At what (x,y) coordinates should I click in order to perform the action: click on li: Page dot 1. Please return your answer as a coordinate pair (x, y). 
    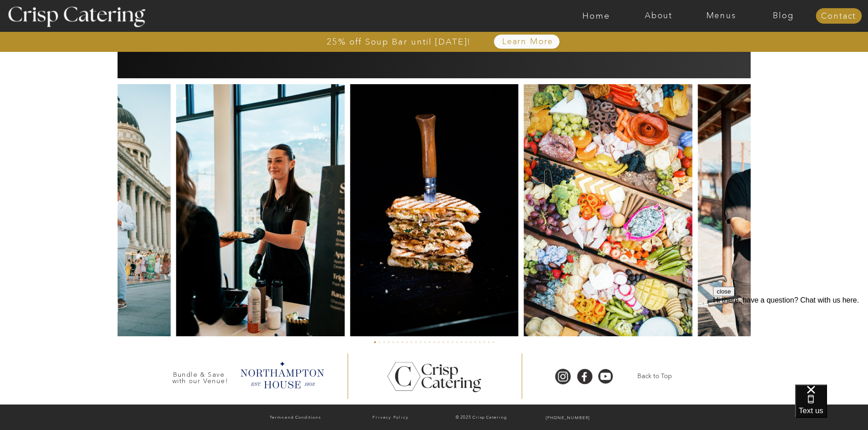
    Looking at the image, I should click on (375, 343).